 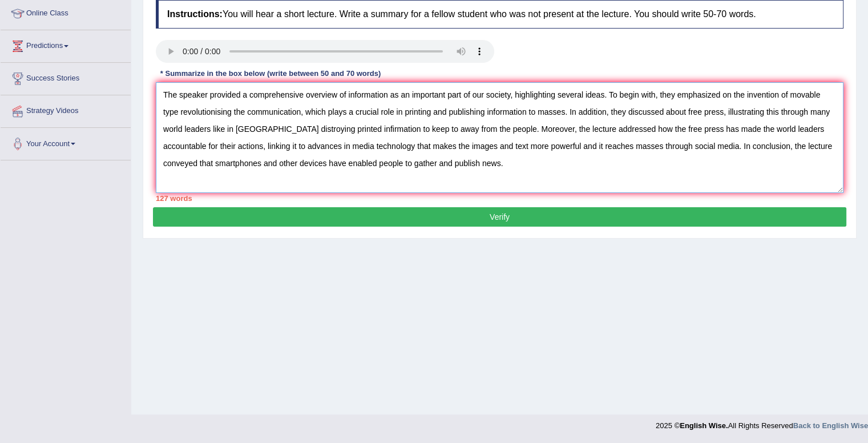 I want to click on a: Predictions, so click(x=65, y=44).